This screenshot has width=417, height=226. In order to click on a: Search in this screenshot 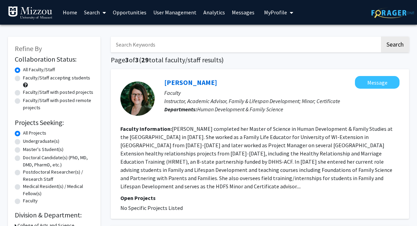, I will do `click(95, 12)`.